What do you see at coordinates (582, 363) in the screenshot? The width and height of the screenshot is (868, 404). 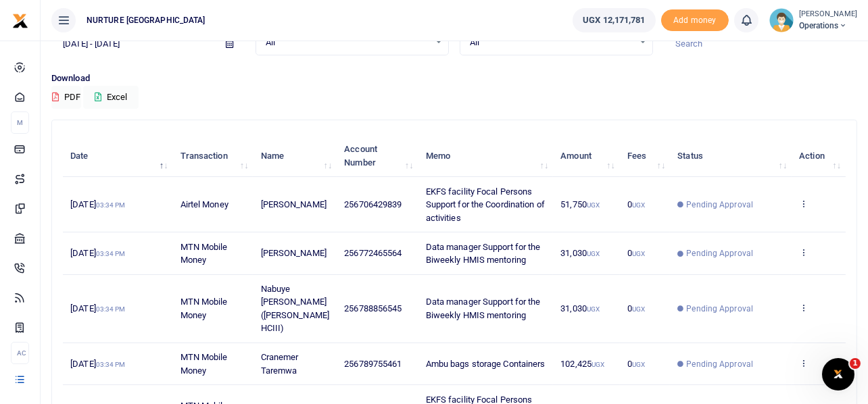 I see `span: 102,425` at bounding box center [582, 363].